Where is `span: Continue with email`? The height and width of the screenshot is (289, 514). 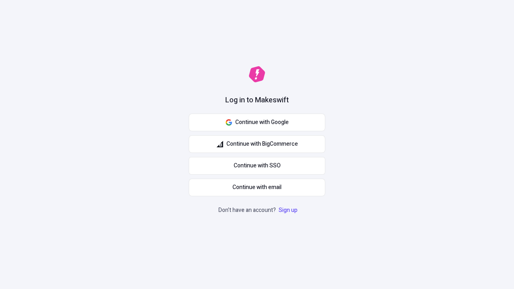 span: Continue with email is located at coordinates (257, 188).